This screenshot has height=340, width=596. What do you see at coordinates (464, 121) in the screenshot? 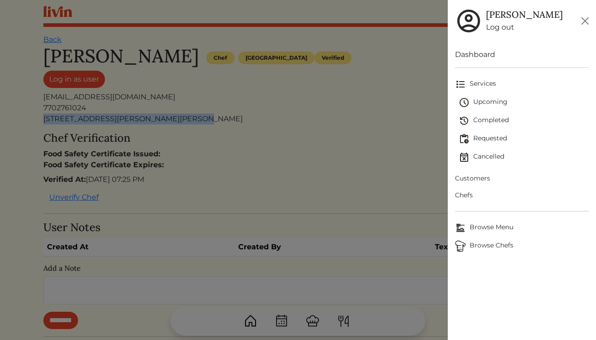
I see `img: history-2b446bceb7e0f53b931186bf4c1776ac458fe31ad3b688388ec82af02103cd45.svg` at bounding box center [464, 121].